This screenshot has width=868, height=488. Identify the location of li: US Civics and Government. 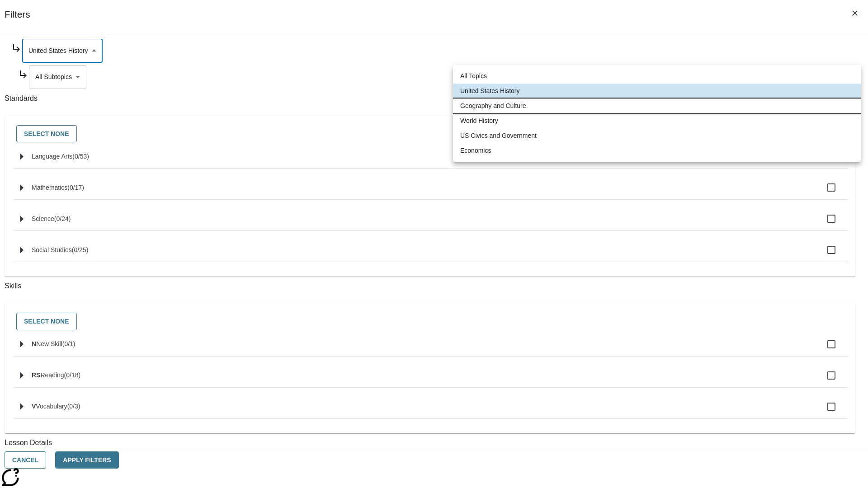
(657, 135).